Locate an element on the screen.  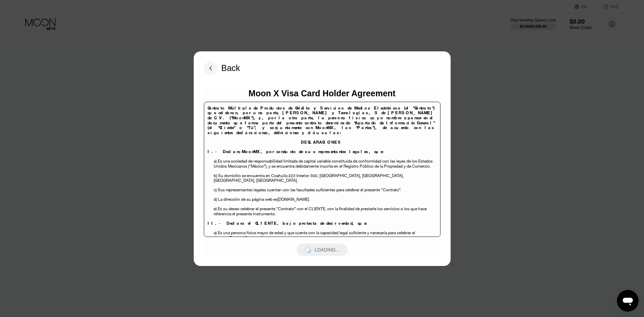
span: I.- Declara is located at coordinates (225, 151).